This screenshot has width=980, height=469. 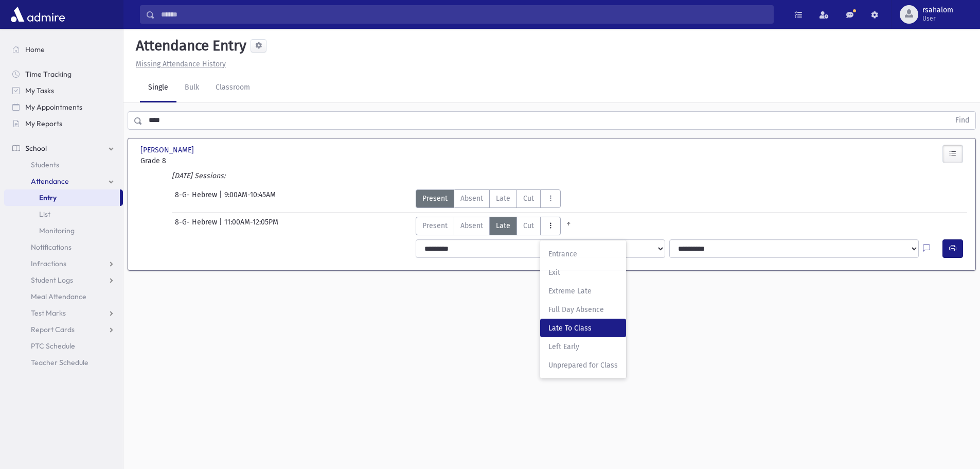 I want to click on span: Meal Attendance, so click(x=59, y=296).